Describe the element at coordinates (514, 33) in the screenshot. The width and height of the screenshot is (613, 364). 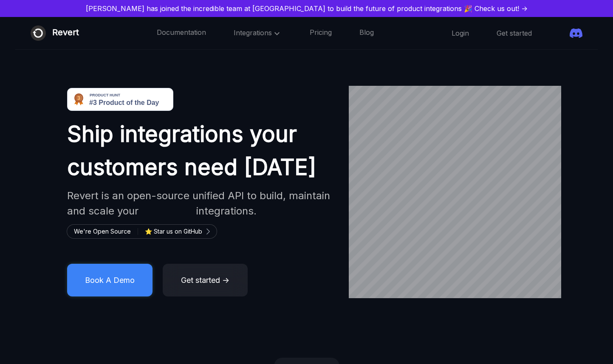
I see `a: Get started` at that location.